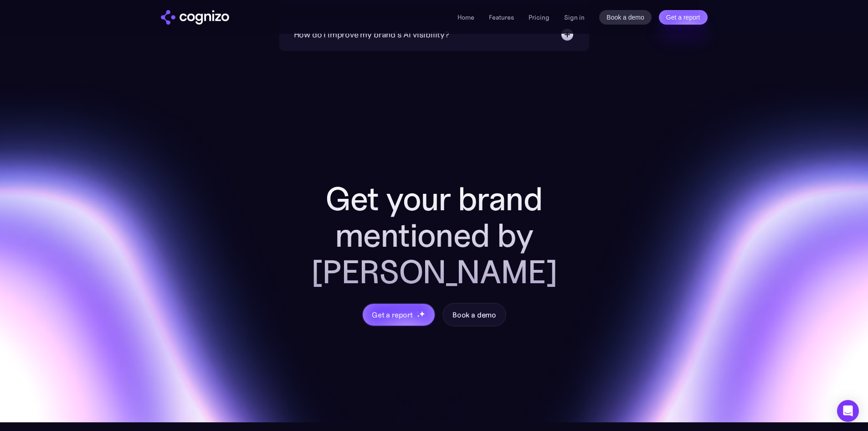 This screenshot has height=431, width=868. I want to click on a: home, so click(195, 17).